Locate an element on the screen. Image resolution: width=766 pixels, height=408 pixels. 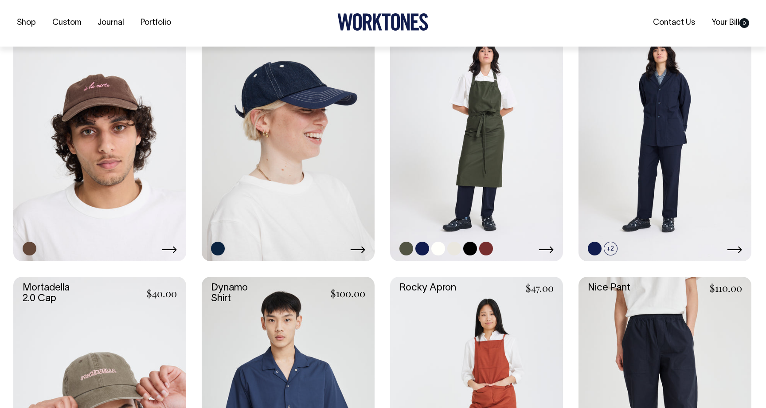
a: Journal is located at coordinates (111, 23).